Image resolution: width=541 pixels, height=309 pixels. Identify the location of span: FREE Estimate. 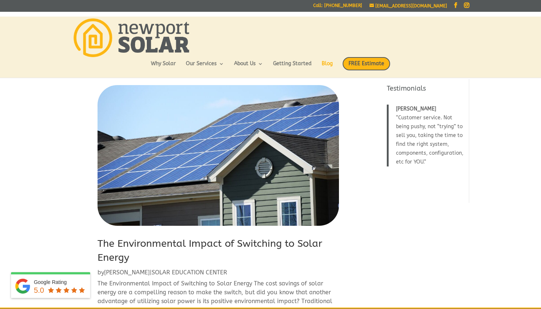
(366, 64).